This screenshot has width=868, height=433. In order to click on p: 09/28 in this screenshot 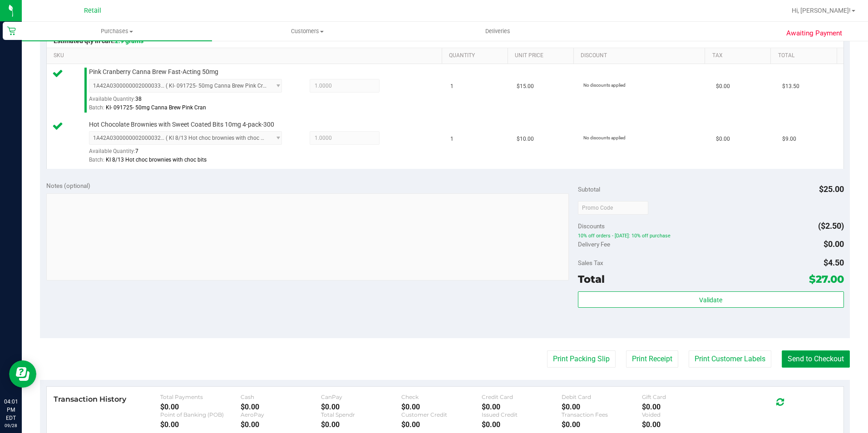, I will do `click(11, 425)`.